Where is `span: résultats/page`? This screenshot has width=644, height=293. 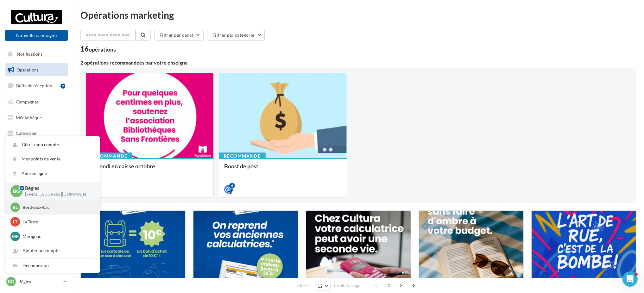
span: résultats/page is located at coordinates (347, 286).